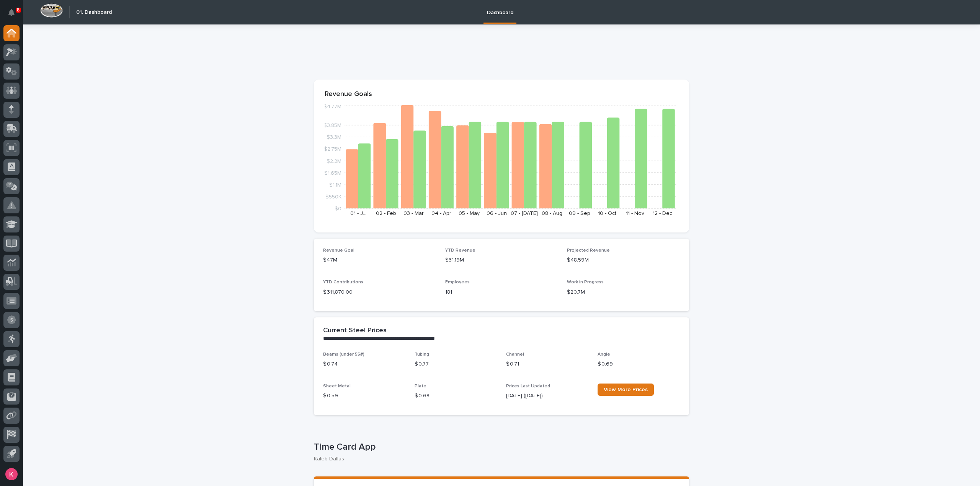 This screenshot has width=980, height=486. I want to click on p: $ 0.59, so click(364, 396).